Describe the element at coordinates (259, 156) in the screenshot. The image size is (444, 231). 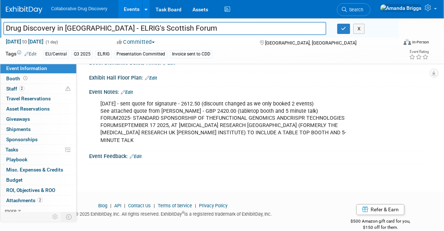
I see `div: Event Feedback:` at that location.